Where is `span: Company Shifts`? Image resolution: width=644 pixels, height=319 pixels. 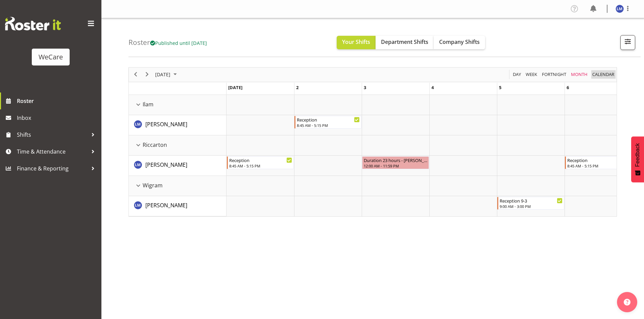 span: Company Shifts is located at coordinates (460, 42).